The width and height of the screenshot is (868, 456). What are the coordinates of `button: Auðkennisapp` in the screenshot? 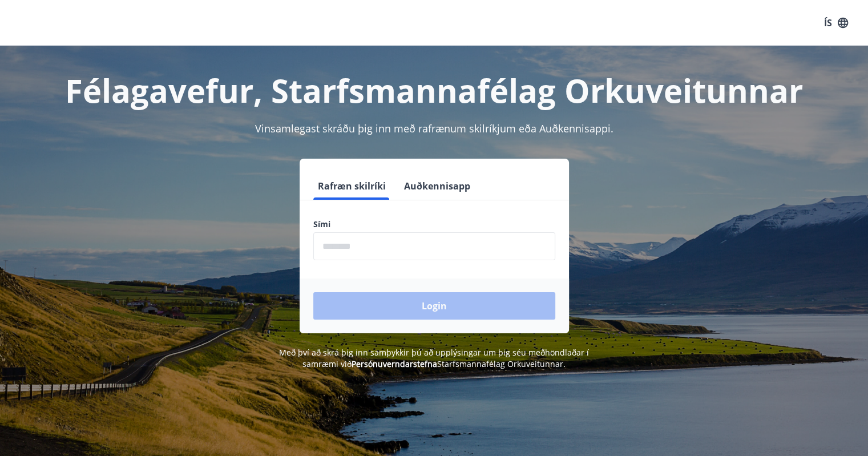 It's located at (437, 186).